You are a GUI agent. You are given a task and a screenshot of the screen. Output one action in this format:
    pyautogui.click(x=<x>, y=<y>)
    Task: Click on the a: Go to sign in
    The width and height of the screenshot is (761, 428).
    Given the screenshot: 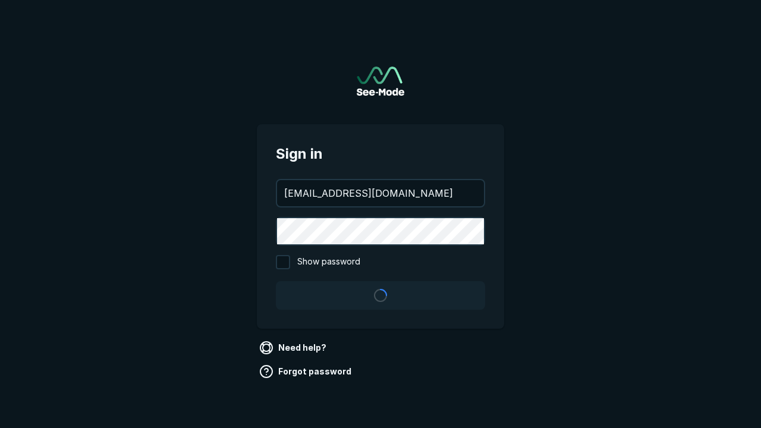 What is the action you would take?
    pyautogui.click(x=380, y=81)
    